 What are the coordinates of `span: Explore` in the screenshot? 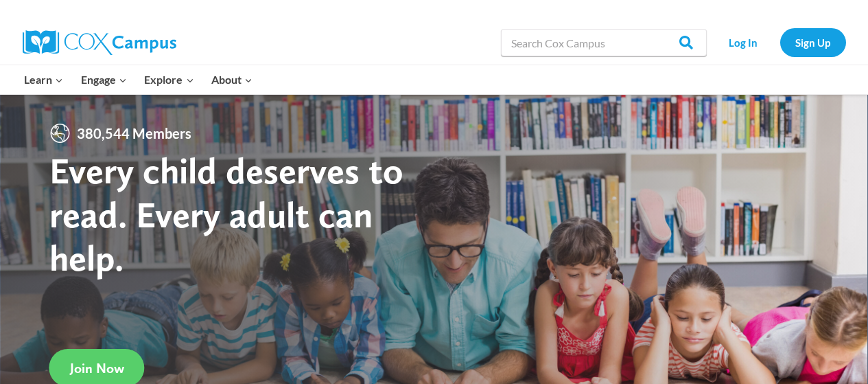 It's located at (168, 80).